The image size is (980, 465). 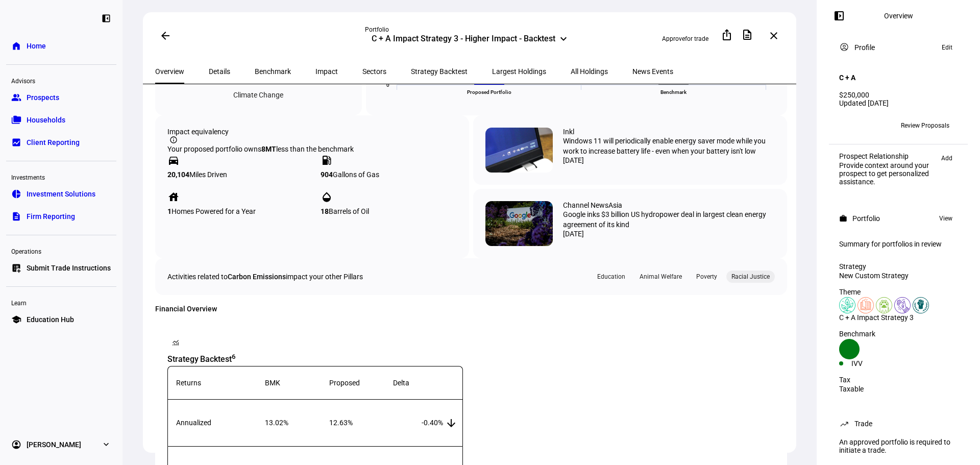 I want to click on text: 0, so click(x=388, y=85).